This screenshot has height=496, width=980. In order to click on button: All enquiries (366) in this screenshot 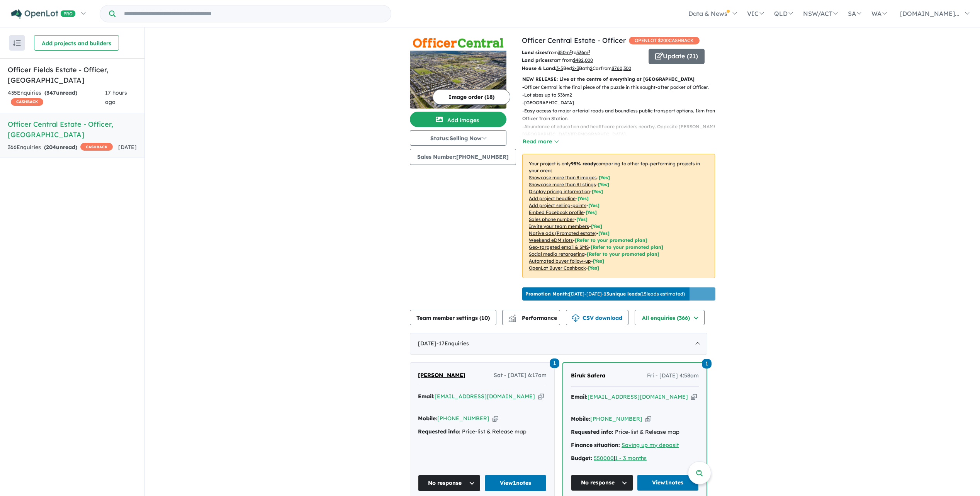, I will do `click(670, 318)`.